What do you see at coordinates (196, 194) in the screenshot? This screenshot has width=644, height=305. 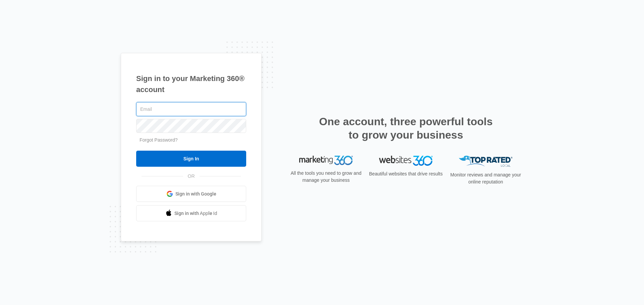 I see `span: Sign in with Google` at bounding box center [196, 194].